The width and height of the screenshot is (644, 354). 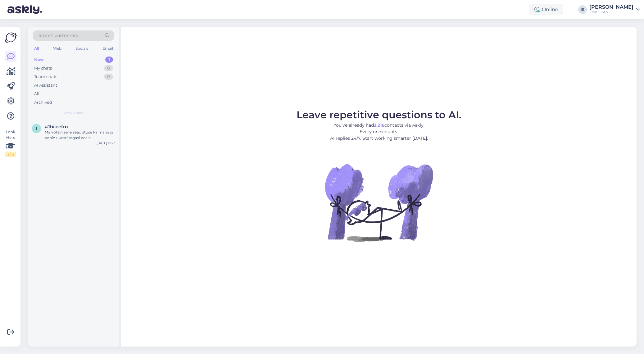 I want to click on div: 2 / 3, so click(x=11, y=154).